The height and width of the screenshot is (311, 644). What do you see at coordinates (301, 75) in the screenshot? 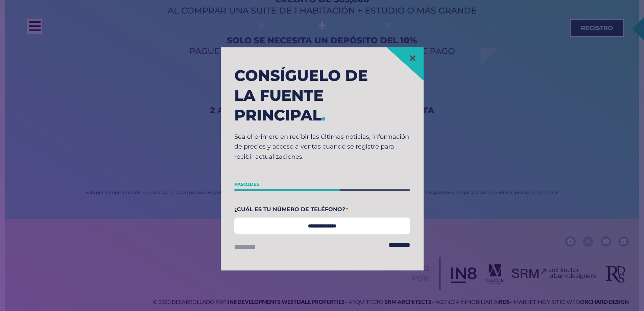
I see `font: Consíguelo de` at bounding box center [301, 75].